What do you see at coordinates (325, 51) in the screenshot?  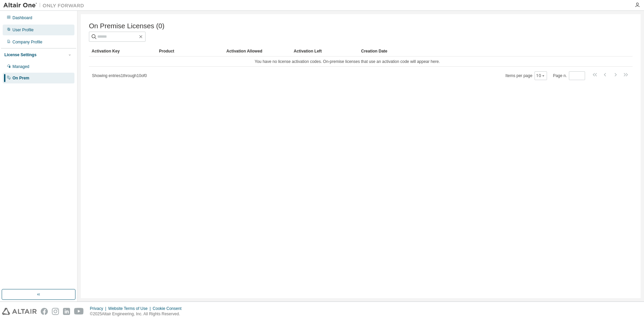 I see `div: Activation Left` at bounding box center [325, 51].